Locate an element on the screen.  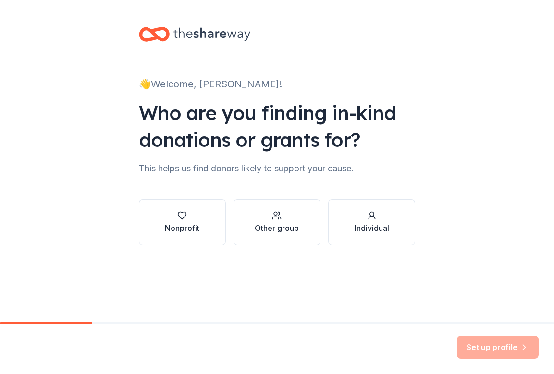
button: Nonprofit is located at coordinates (182, 222).